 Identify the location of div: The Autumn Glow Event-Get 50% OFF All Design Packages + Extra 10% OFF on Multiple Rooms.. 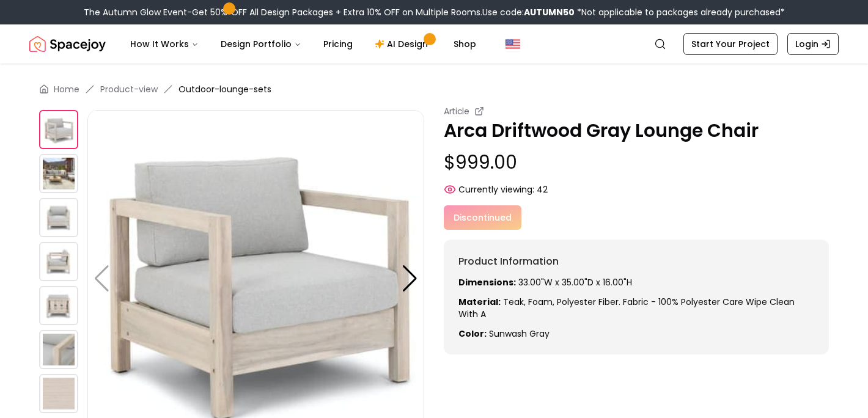
(434, 12).